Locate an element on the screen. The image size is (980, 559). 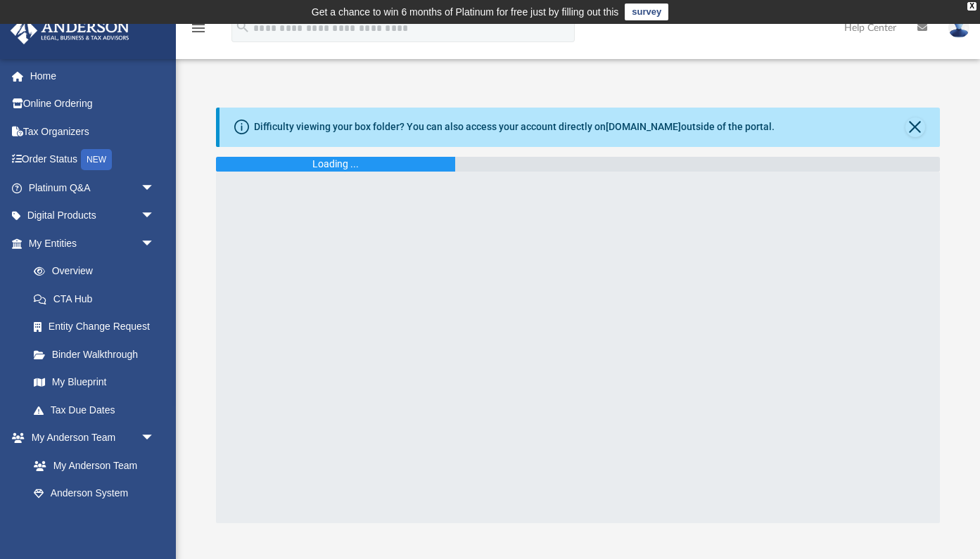
i: search is located at coordinates (243, 27).